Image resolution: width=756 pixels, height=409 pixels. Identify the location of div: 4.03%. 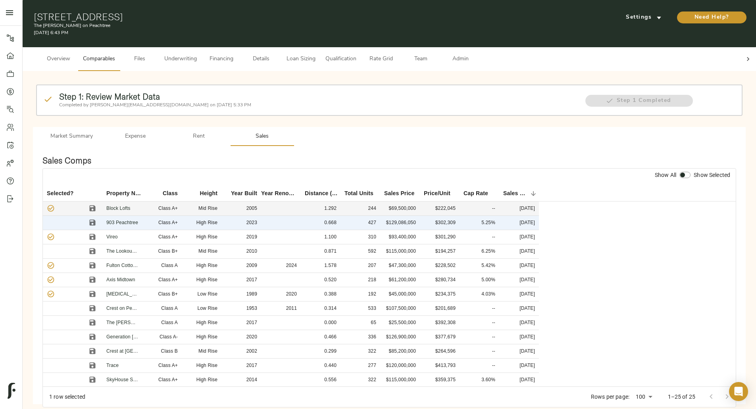
(488, 294).